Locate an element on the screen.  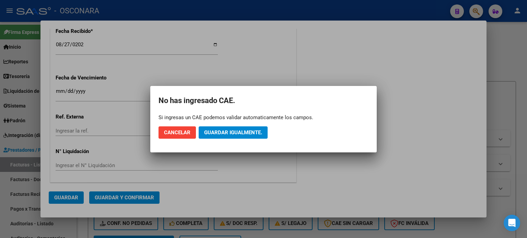
span: Cancelar is located at coordinates (177, 133).